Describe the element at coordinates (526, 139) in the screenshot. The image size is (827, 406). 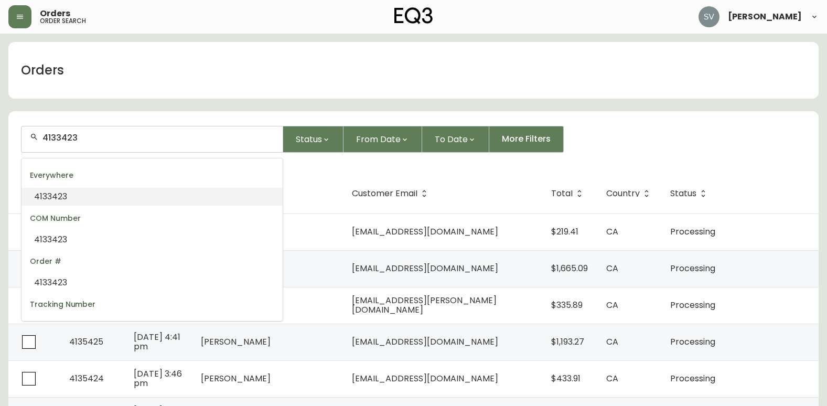
I see `span: More Filters` at that location.